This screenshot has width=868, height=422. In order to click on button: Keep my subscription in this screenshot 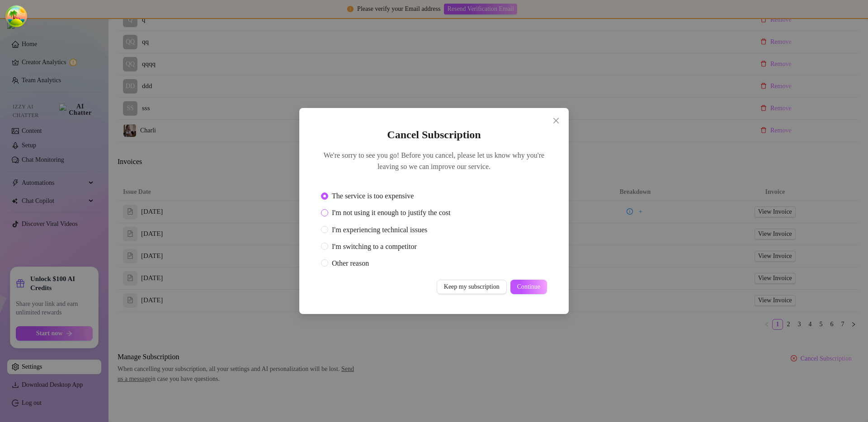, I will do `click(471, 288)`.